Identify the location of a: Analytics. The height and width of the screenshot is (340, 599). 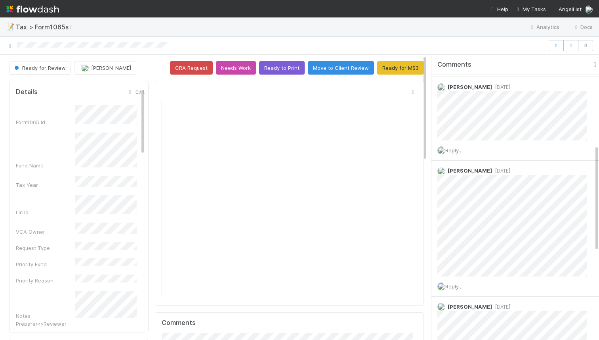
(544, 27).